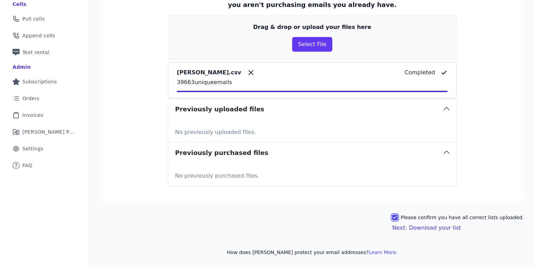 This screenshot has height=267, width=535. Describe the element at coordinates (44, 99) in the screenshot. I see `a: Orders` at that location.